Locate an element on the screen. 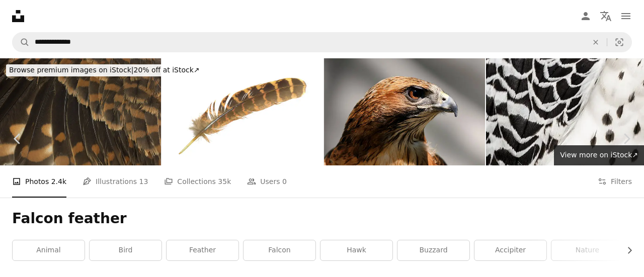 The width and height of the screenshot is (644, 277). a: Home — Unsplash is located at coordinates (18, 16).